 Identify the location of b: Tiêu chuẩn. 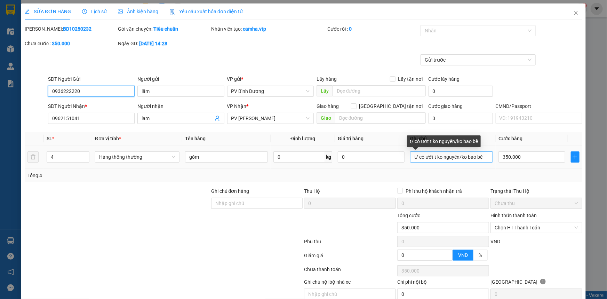
(166, 29).